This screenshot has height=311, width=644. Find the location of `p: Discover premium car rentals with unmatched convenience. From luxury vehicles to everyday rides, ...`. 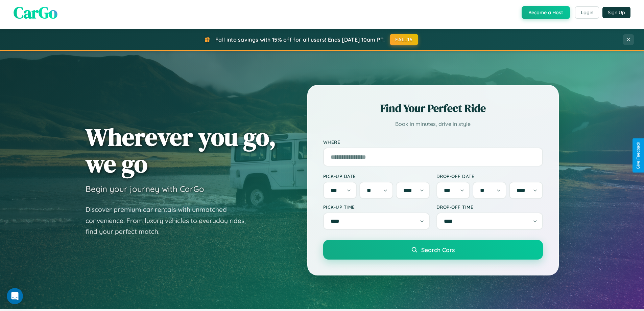

p: Discover premium car rentals with unmatched convenience. From luxury vehicles to everyday rides, ... is located at coordinates (170, 220).